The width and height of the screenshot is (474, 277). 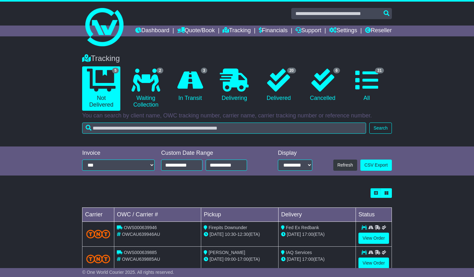 I want to click on button: Refresh, so click(x=345, y=165).